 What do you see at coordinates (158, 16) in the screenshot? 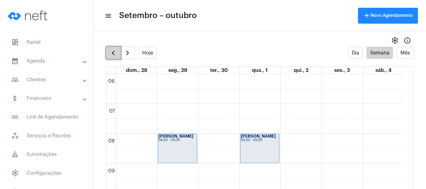
I see `span: Setembro – outubro` at bounding box center [158, 16].